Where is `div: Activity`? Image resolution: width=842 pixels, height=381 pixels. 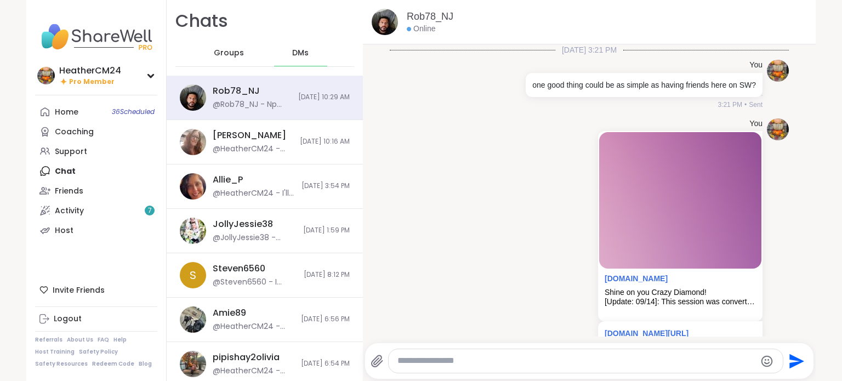 div: Activity is located at coordinates (69, 211).